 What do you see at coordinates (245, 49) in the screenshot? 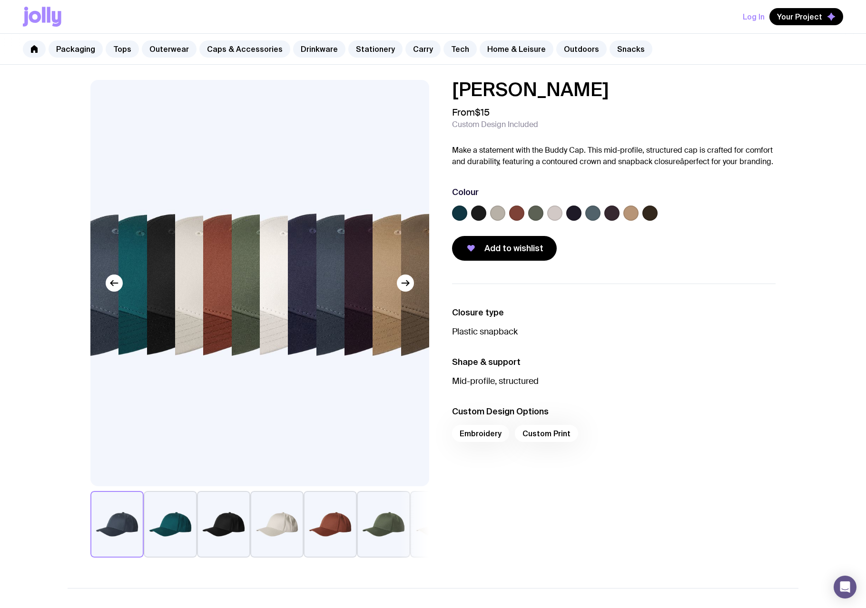
I see `a: Caps & Accessories` at bounding box center [245, 49].